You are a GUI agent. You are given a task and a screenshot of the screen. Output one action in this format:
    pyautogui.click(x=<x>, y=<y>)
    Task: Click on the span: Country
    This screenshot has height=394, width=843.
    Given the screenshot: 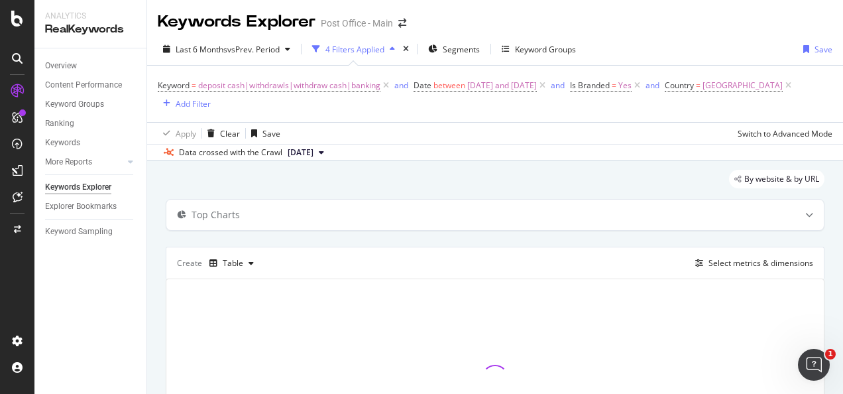 What is the action you would take?
    pyautogui.click(x=680, y=85)
    